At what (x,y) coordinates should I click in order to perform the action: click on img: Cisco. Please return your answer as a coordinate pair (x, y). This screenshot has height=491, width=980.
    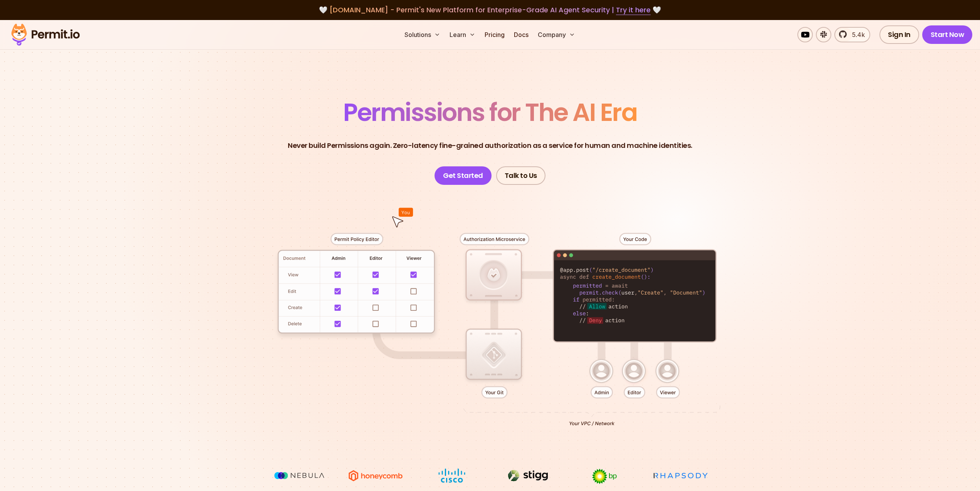
    Looking at the image, I should click on (452, 476).